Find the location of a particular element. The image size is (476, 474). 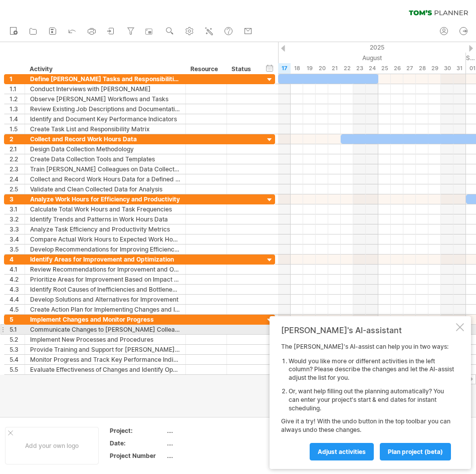

div: Collect and Record Work Hours Data is located at coordinates (105, 139).